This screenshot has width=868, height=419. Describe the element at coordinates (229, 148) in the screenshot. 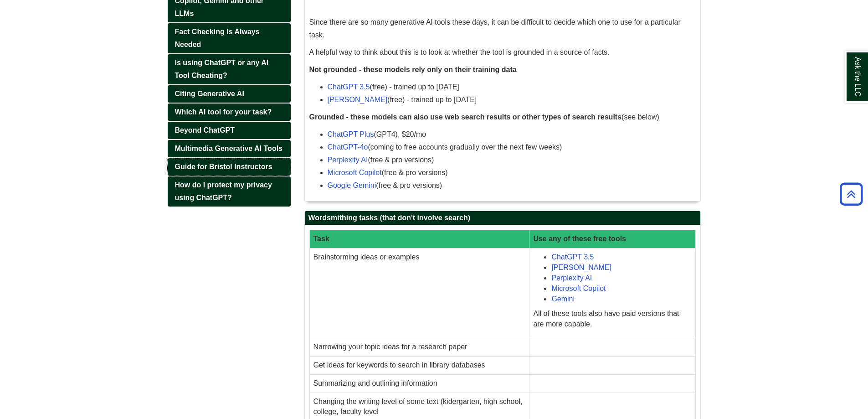

I see `a: Multimedia Generative AI Tools` at that location.